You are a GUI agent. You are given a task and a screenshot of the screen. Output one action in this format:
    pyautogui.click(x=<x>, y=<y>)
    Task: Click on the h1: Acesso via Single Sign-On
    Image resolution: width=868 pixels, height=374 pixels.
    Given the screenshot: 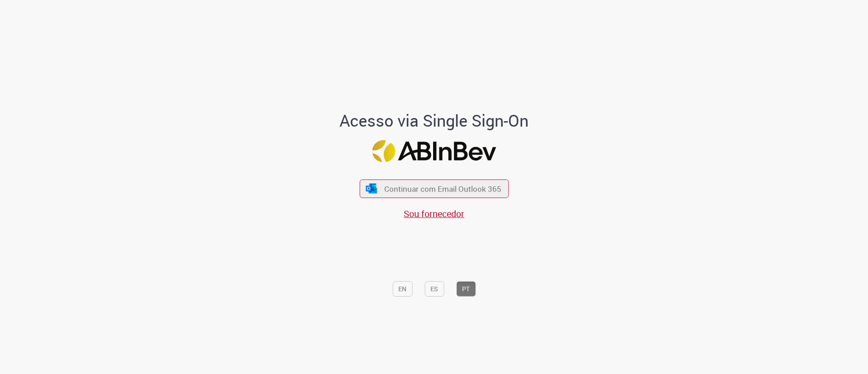 What is the action you would take?
    pyautogui.click(x=434, y=121)
    